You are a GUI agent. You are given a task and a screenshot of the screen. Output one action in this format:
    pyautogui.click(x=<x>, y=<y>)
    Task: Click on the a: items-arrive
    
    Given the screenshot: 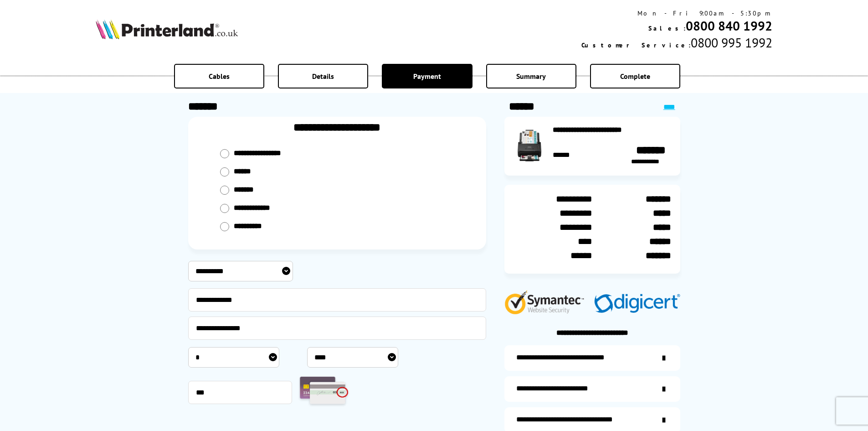 What is the action you would take?
    pyautogui.click(x=592, y=389)
    